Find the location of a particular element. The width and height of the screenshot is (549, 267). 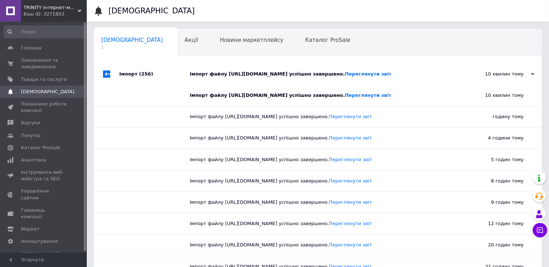

span: Головна is located at coordinates (31, 48).